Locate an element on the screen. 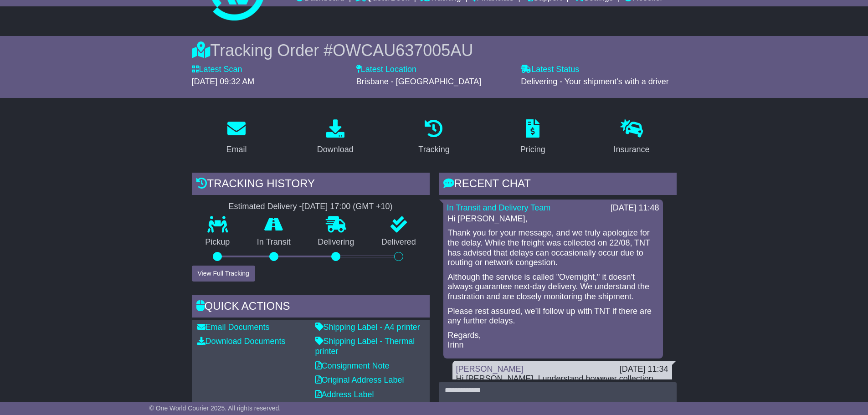 The image size is (868, 415). a: Download Documents is located at coordinates (241, 341).